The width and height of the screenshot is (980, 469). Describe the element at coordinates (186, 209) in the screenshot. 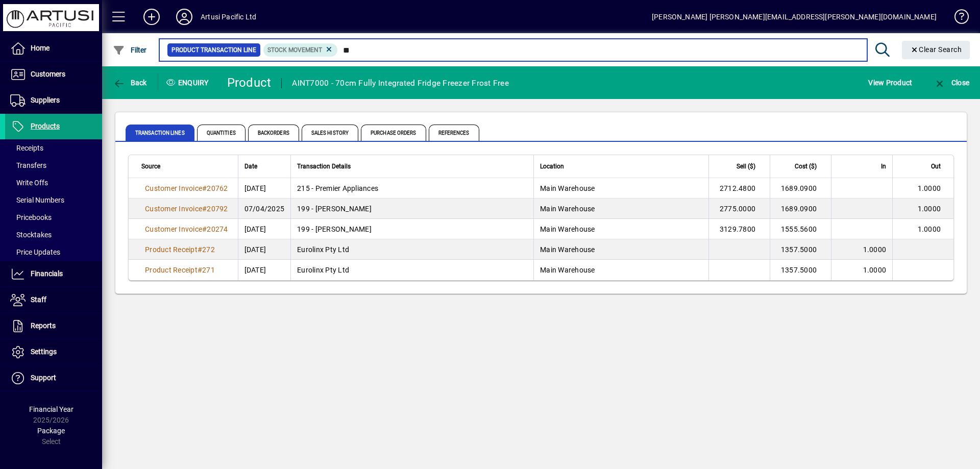

I see `a: Customer Invoice#20792` at that location.